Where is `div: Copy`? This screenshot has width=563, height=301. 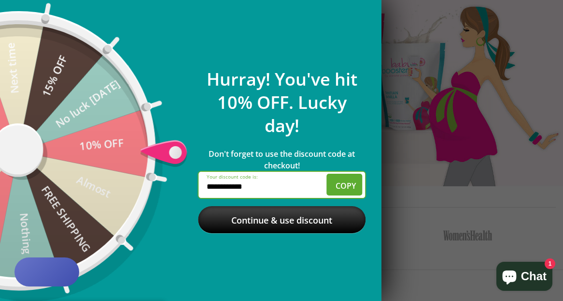 div: Copy is located at coordinates (345, 184).